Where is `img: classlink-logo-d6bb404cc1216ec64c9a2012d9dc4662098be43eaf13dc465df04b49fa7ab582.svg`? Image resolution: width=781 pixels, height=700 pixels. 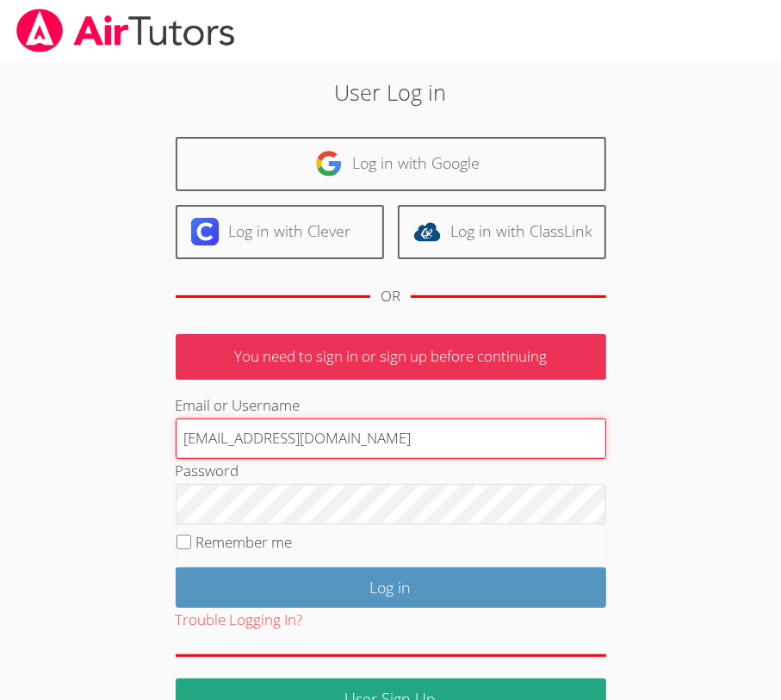
img: classlink-logo-d6bb404cc1216ec64c9a2012d9dc4662098be43eaf13dc465df04b49fa7ab582.svg is located at coordinates (427, 231).